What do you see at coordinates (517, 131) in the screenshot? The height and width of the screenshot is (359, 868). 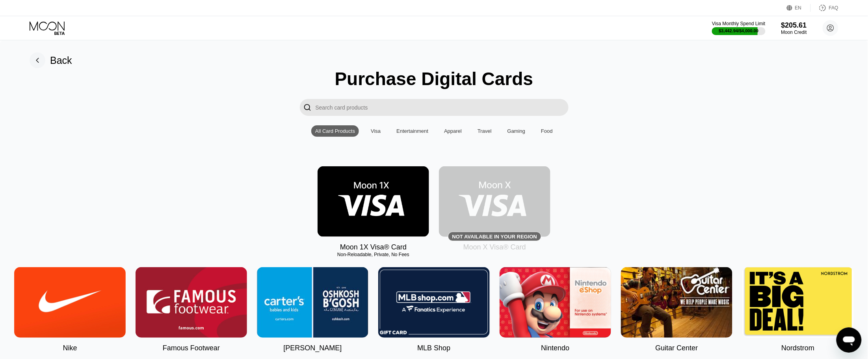 I see `div: Gaming` at bounding box center [517, 131].